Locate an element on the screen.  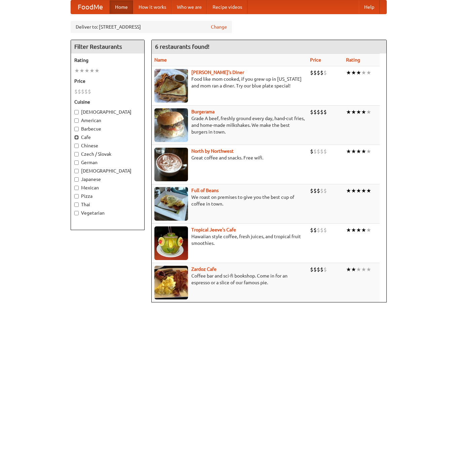
a: Change is located at coordinates (219, 27).